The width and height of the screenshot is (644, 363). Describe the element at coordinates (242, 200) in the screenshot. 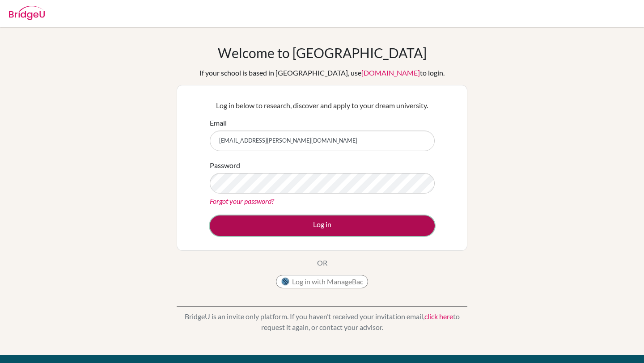

I see `a: Forgot your password?` at that location.